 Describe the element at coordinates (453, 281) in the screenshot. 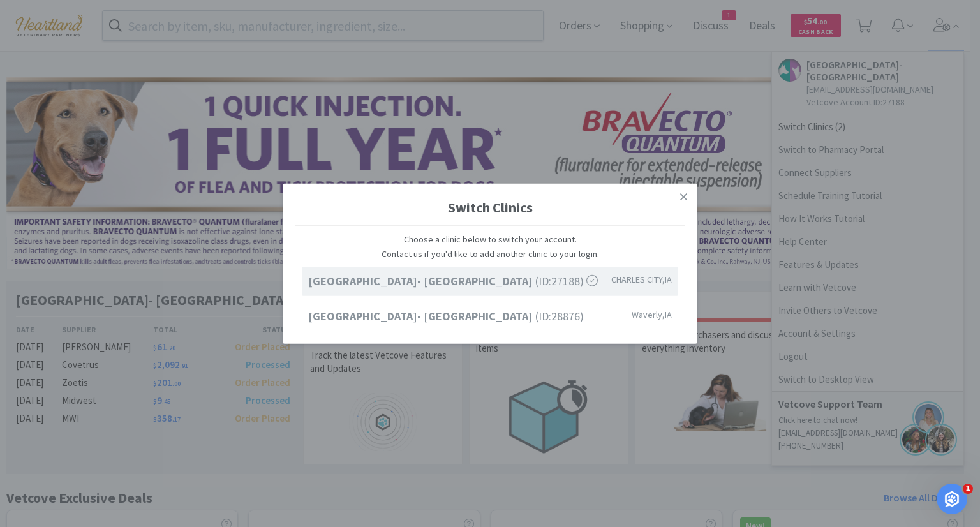

I see `span: (ID: 27188 )` at that location.